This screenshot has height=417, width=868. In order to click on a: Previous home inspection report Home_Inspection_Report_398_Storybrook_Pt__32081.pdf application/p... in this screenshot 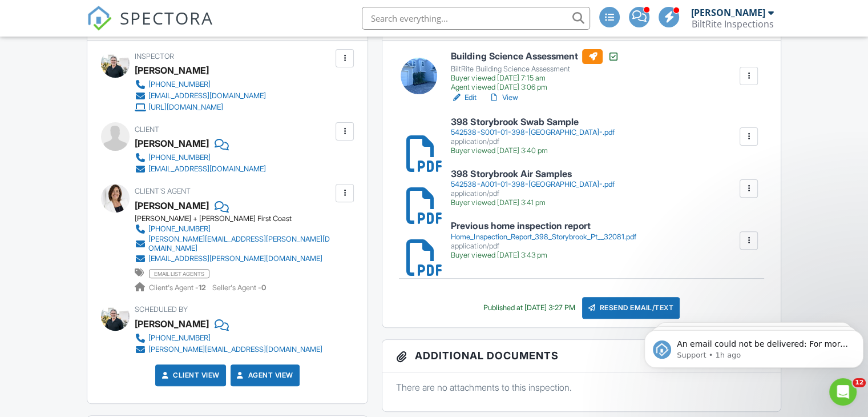, I will do `click(543, 239)`.